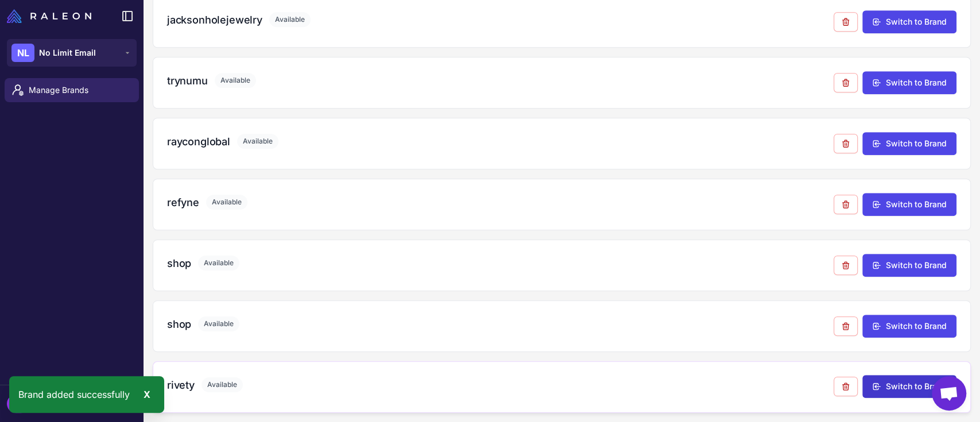 The height and width of the screenshot is (422, 980). What do you see at coordinates (72, 90) in the screenshot?
I see `a: Manage Brands` at bounding box center [72, 90].